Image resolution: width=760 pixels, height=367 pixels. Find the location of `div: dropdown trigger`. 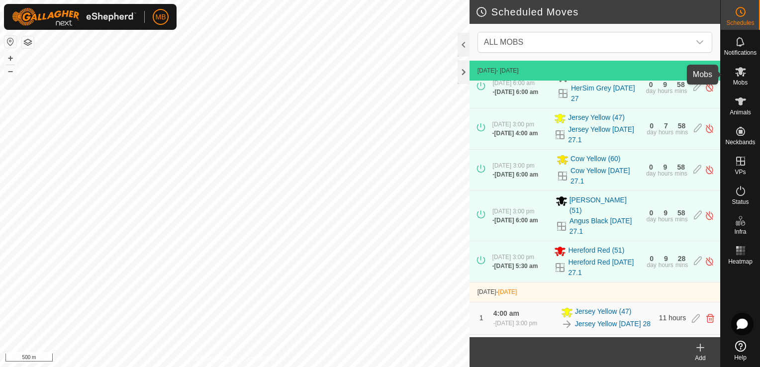

div: dropdown trigger is located at coordinates (700, 42).